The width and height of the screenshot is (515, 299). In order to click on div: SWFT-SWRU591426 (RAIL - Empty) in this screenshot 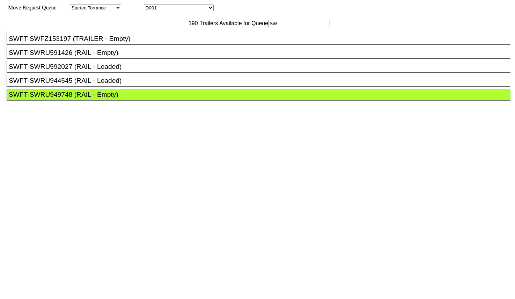, I will do `click(261, 53)`.